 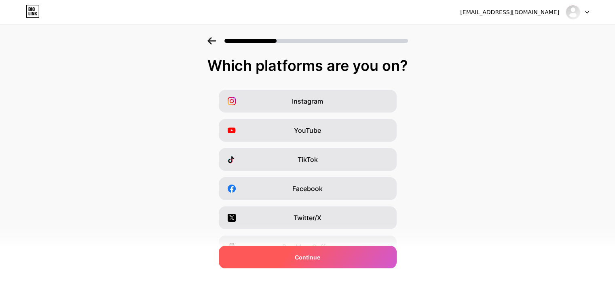 What do you see at coordinates (307, 247) in the screenshot?
I see `span: Buy Me a Coffee` at bounding box center [307, 247].